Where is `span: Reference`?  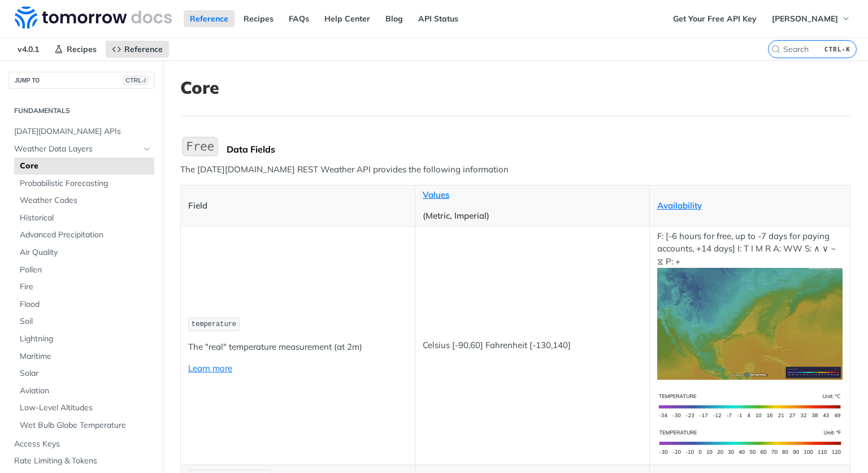 span: Reference is located at coordinates (143, 49).